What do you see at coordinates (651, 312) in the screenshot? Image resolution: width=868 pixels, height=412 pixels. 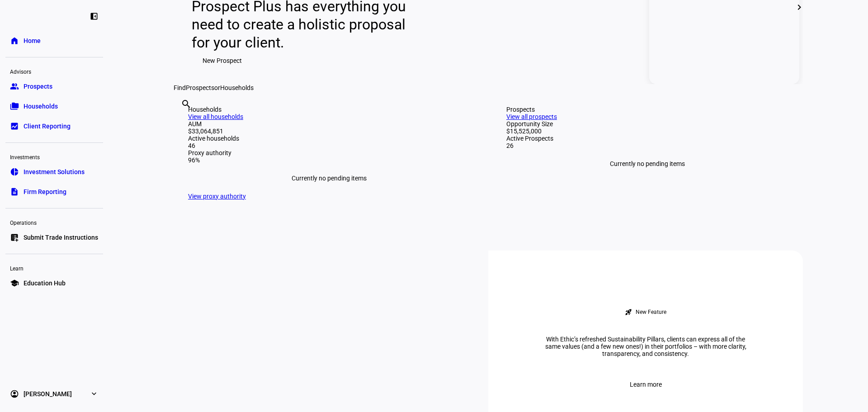 I see `div: New Feature` at bounding box center [651, 312].